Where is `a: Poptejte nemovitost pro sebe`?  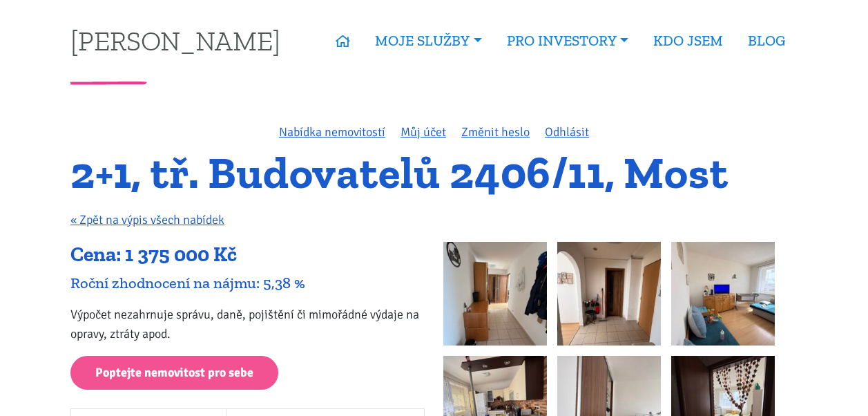
a: Poptejte nemovitost pro sebe is located at coordinates (174, 373).